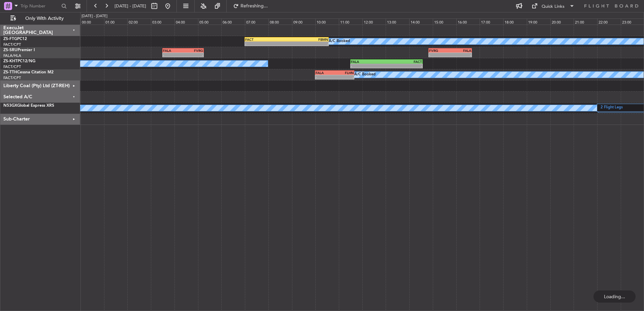  What do you see at coordinates (397, 21) in the screenshot?
I see `div: 13:00` at bounding box center [397, 21].